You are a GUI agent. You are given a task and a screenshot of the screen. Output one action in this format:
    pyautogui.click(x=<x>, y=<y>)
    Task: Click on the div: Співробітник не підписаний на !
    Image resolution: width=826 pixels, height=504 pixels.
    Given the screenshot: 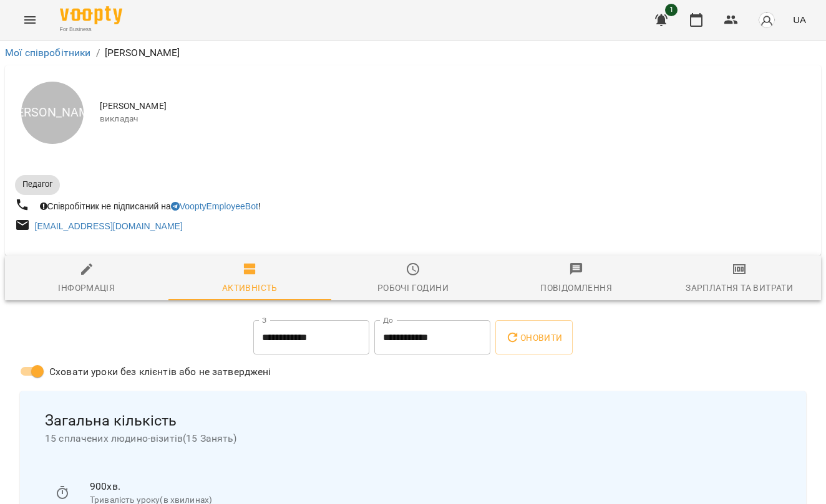 What is the action you would take?
    pyautogui.click(x=150, y=206)
    